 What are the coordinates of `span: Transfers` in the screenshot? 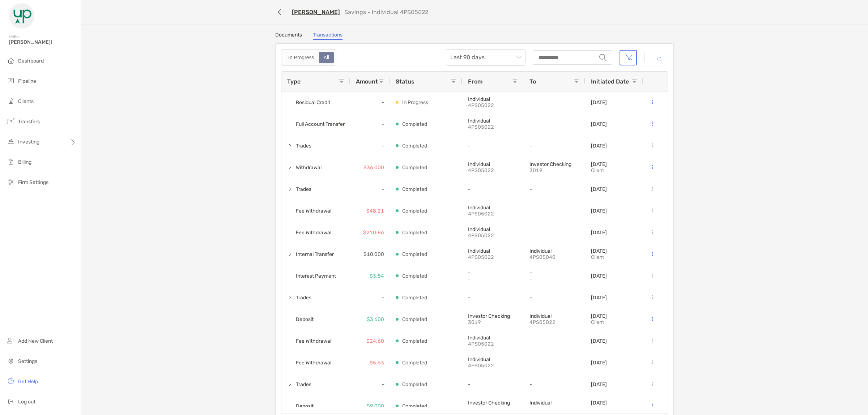 It's located at (29, 121).